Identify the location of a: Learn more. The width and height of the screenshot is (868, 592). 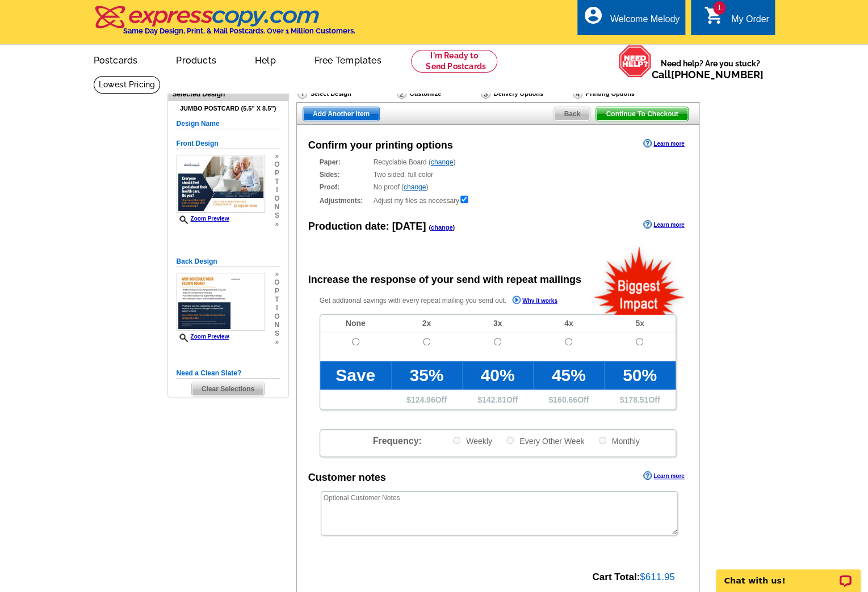
(664, 225).